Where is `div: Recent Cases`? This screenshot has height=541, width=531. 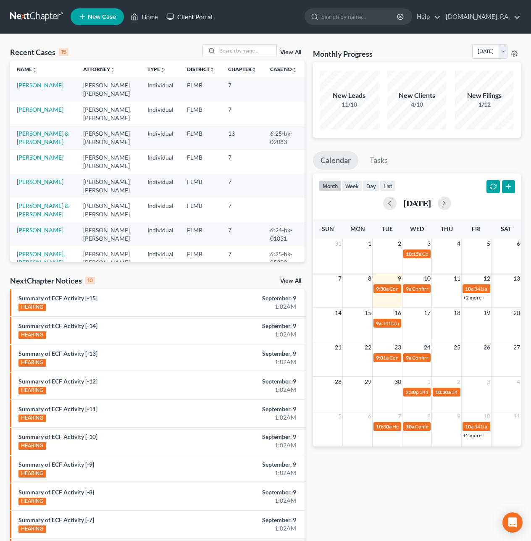 div: Recent Cases is located at coordinates (39, 52).